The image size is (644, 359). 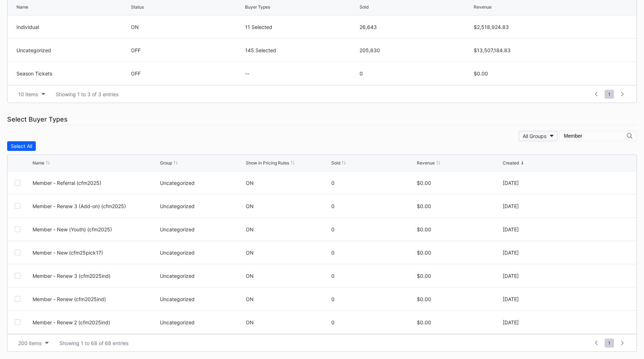 What do you see at coordinates (530, 50) in the screenshot?
I see `div: $13,507,184.83` at bounding box center [530, 50].